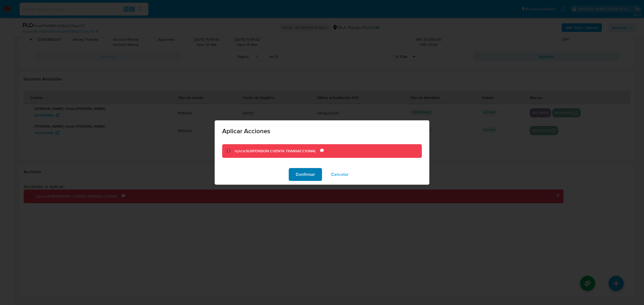 This screenshot has height=305, width=644. I want to click on b: SUSPENSION CUENTA TRANSACCIONAL, so click(281, 151).